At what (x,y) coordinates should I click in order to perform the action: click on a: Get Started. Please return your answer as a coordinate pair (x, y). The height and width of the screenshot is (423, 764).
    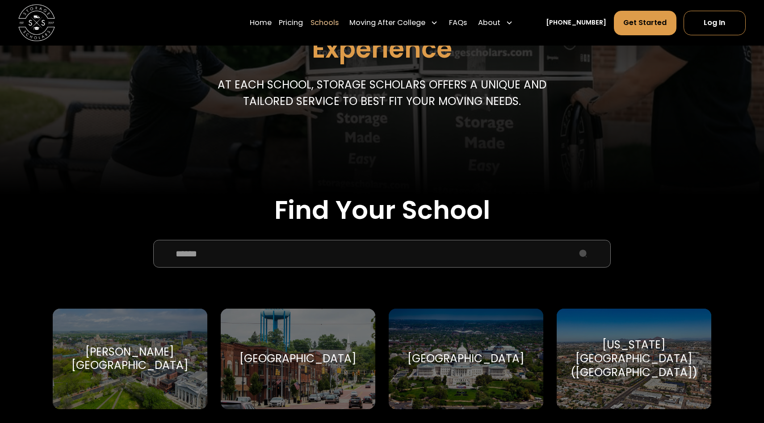
    Looking at the image, I should click on (645, 23).